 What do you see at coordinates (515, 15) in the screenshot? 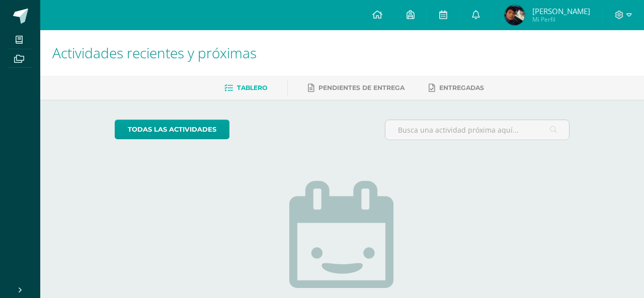
I see `img: 7d90ce9fecc05e4bf0bae787e936f821.png` at bounding box center [515, 15].